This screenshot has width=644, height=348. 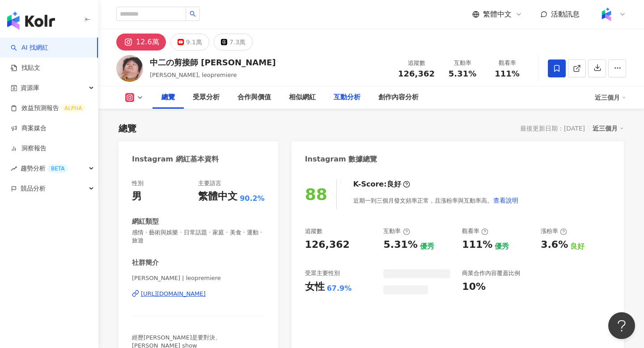 I want to click on div: Instagram 網紅基本資料, so click(x=176, y=159).